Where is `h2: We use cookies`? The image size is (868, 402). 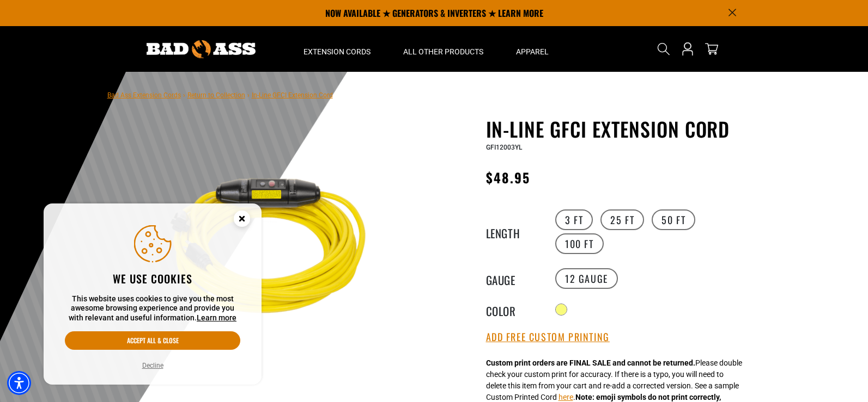
h2: We use cookies is located at coordinates (153, 279).